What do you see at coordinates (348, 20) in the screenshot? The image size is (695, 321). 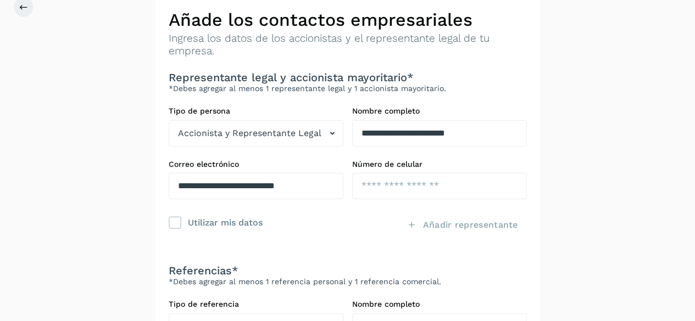 I see `h2: Añade los contactos empresariales` at bounding box center [348, 20].